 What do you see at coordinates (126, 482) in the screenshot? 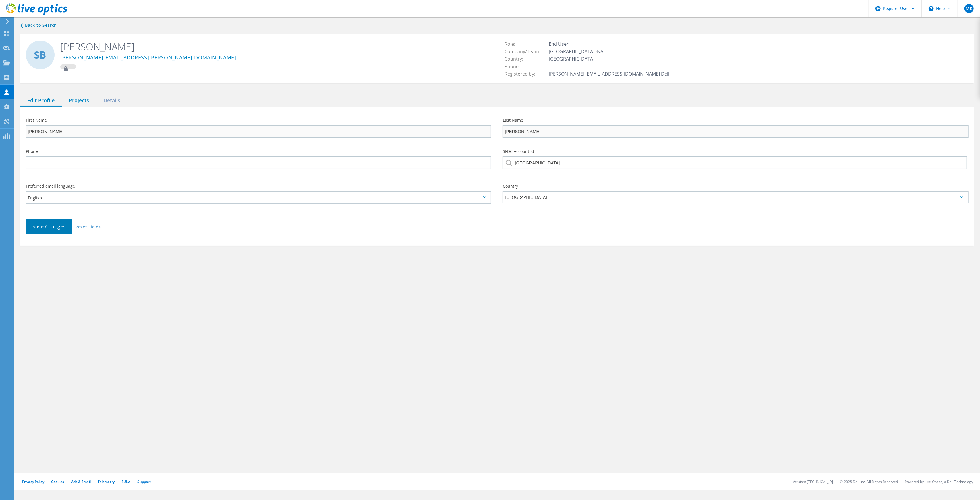
I see `a: EULA` at bounding box center [126, 482].